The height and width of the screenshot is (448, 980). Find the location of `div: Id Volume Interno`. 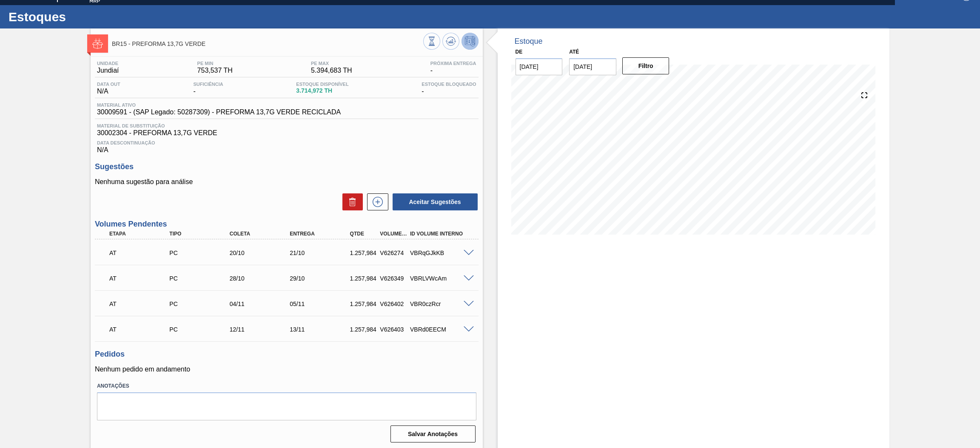

div: Id Volume Interno is located at coordinates (442, 233).